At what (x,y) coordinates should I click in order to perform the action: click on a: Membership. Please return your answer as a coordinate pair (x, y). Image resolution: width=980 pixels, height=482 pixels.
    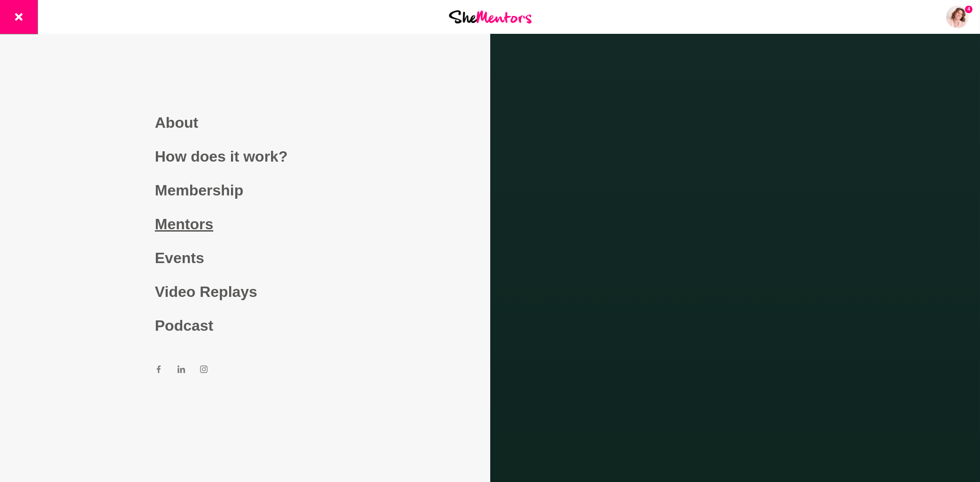
    Looking at the image, I should click on (245, 190).